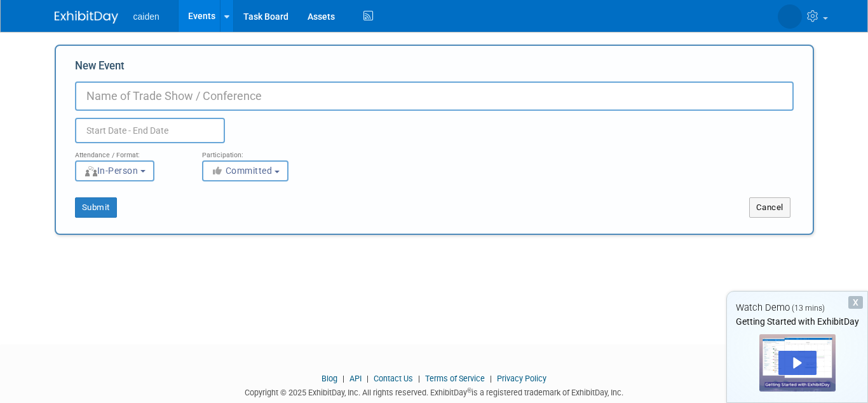 Image resolution: width=868 pixels, height=403 pixels. Describe the element at coordinates (96, 208) in the screenshot. I see `button: Submit` at that location.